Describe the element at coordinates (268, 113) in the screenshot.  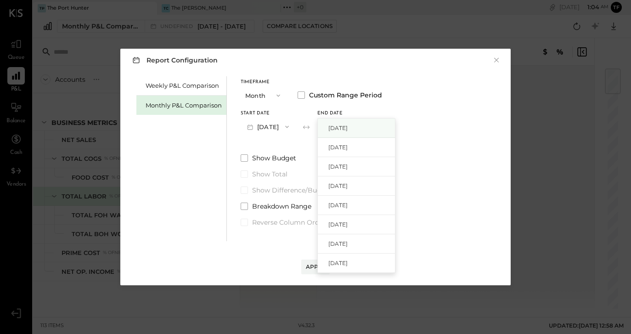
I see `div: Start Date` at that location.